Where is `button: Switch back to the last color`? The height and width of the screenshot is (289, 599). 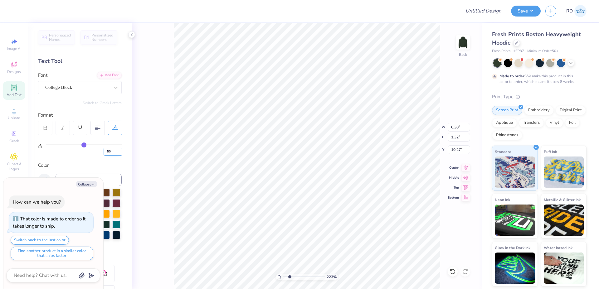 button: Switch back to the last color is located at coordinates (40, 240).